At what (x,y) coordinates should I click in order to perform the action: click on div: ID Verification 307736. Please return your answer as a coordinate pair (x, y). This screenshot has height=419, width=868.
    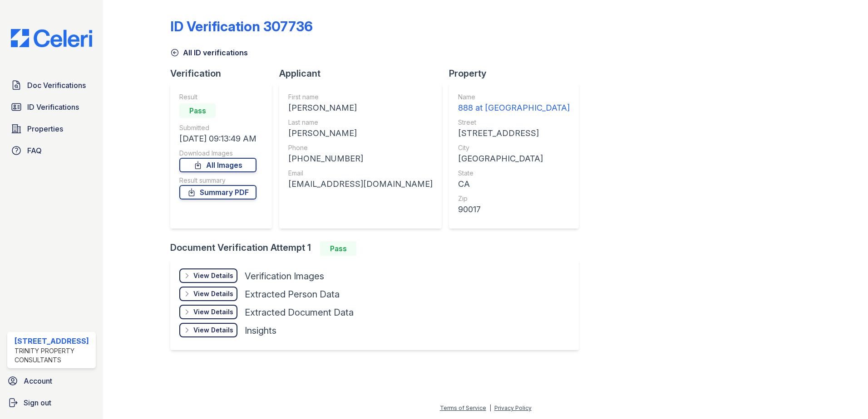
    Looking at the image, I should click on (241, 26).